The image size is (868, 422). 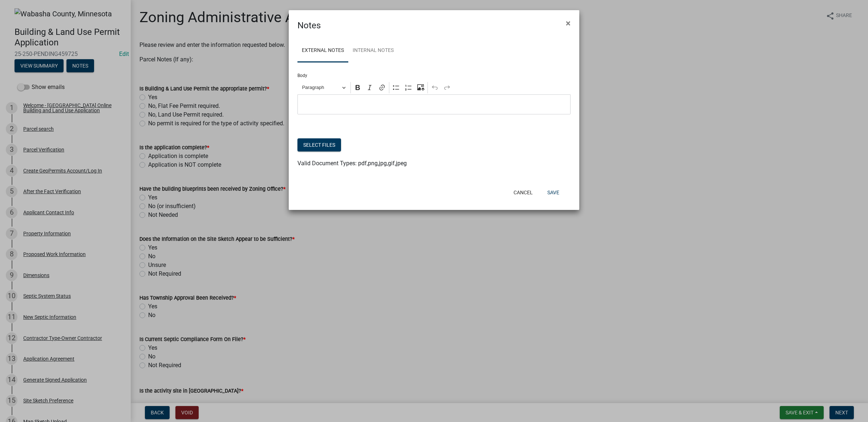 I want to click on button: Cancel, so click(x=523, y=192).